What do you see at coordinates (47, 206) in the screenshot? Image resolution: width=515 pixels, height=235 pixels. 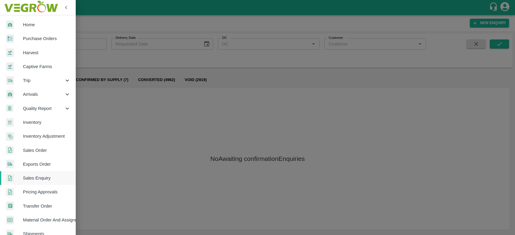 I see `span: Transfer Order` at bounding box center [47, 206].